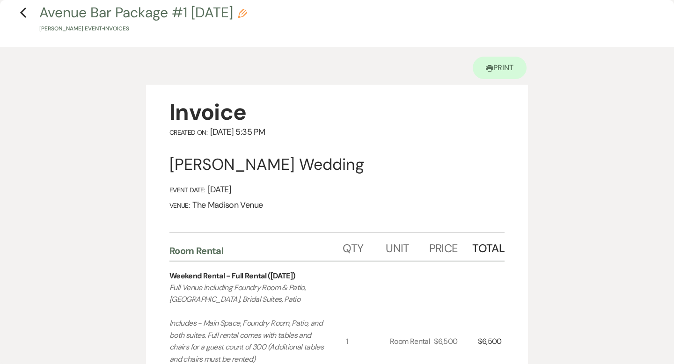 The height and width of the screenshot is (364, 674). Describe the element at coordinates (499, 68) in the screenshot. I see `a: Print` at that location.